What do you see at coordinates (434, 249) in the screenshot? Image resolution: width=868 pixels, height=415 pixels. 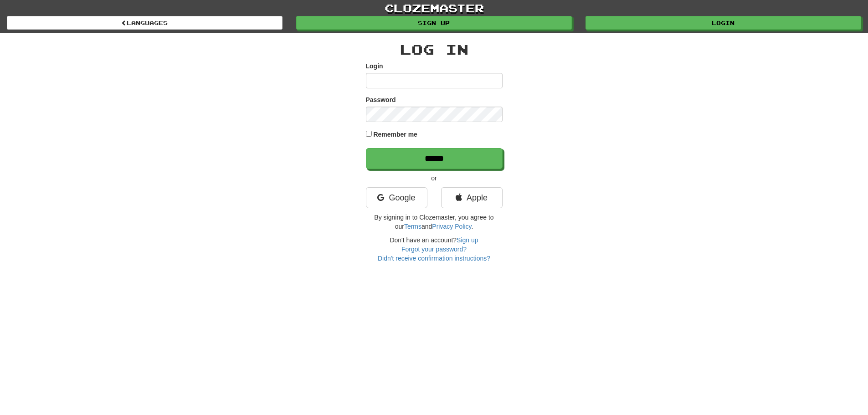 I see `div: Don't have an account?` at bounding box center [434, 249].